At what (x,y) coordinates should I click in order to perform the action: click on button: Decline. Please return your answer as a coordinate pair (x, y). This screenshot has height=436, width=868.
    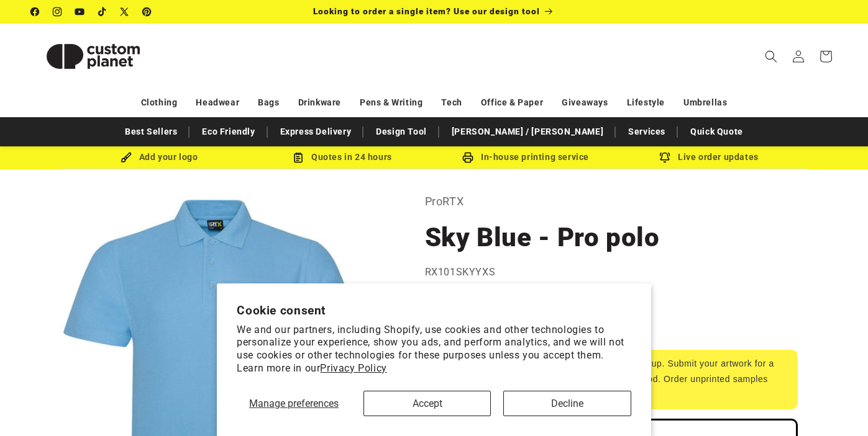
    Looking at the image, I should click on (567, 403).